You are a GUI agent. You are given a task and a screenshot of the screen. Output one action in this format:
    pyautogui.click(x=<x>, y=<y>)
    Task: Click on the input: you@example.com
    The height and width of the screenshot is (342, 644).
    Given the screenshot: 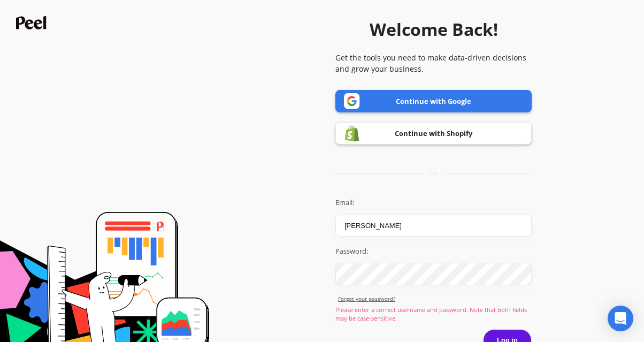 What is the action you would take?
    pyautogui.click(x=433, y=225)
    